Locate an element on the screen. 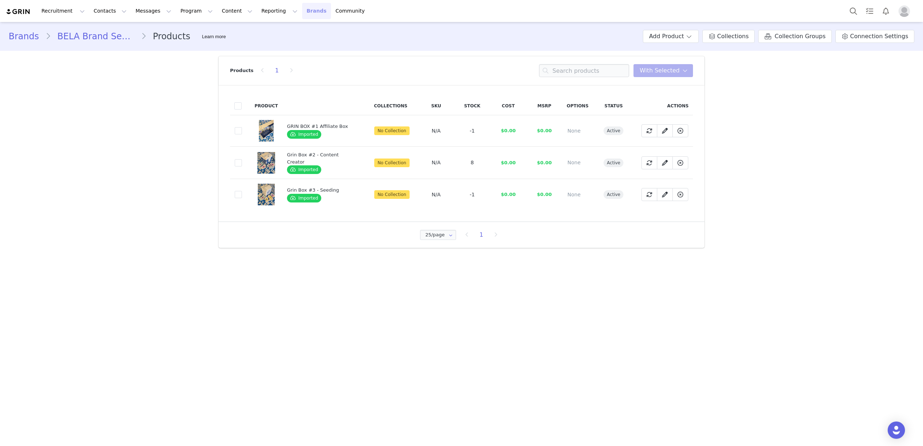  th: MSRP is located at coordinates (544, 106).